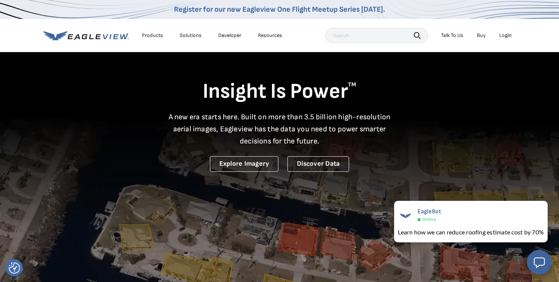 The image size is (559, 282). Describe the element at coordinates (352, 85) in the screenshot. I see `sup: TM` at that location.